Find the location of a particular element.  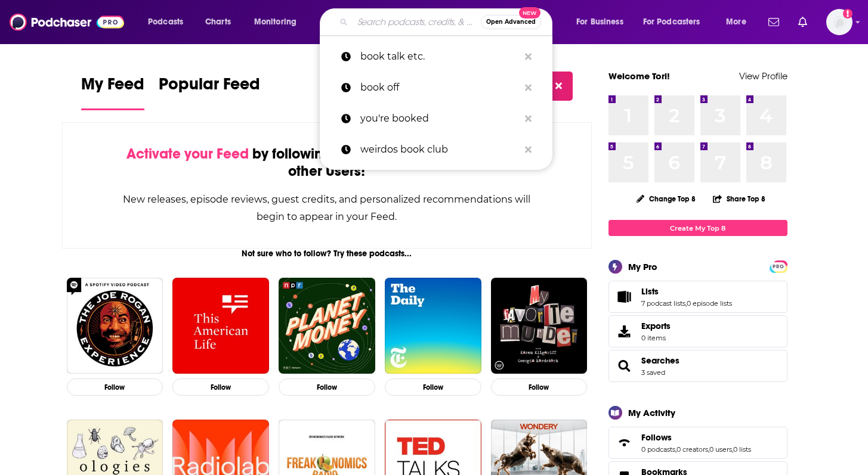

a: book off is located at coordinates (436, 88).